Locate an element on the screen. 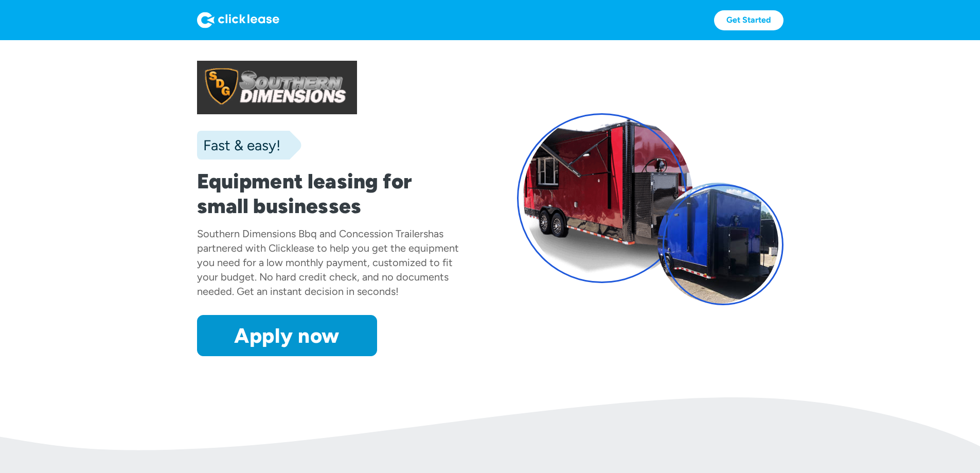 This screenshot has height=473, width=980. img: Logo is located at coordinates (238, 20).